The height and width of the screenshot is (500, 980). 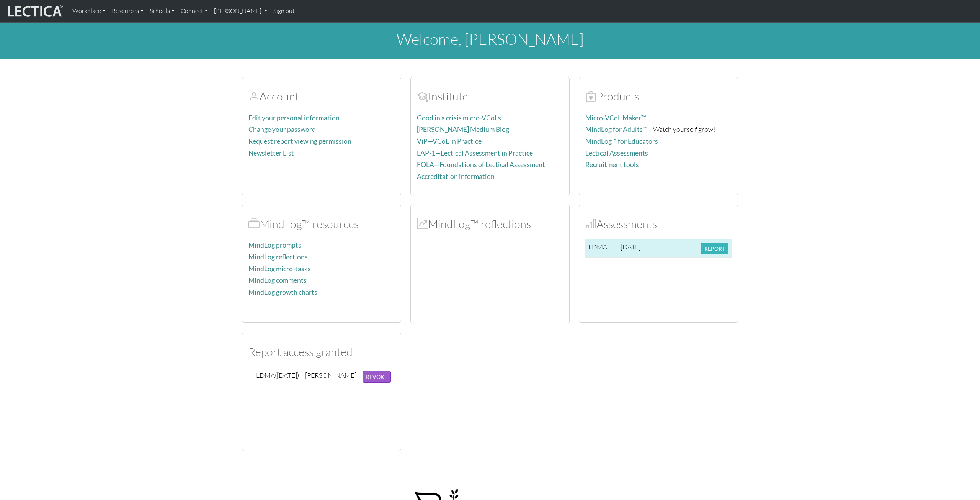 I want to click on a: MindLog™ for Educators, so click(x=622, y=141).